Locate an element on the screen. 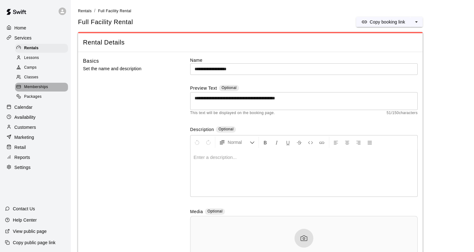 The width and height of the screenshot is (474, 252). button: Copy booking link is located at coordinates (383, 22).